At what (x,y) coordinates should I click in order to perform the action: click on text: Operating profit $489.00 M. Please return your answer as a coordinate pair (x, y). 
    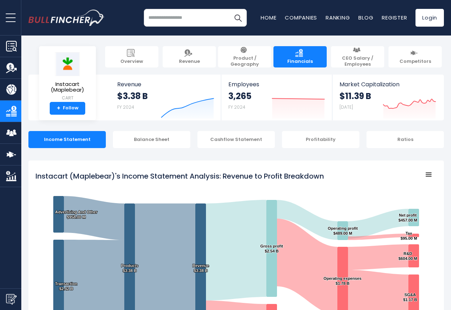
    Looking at the image, I should click on (343, 231).